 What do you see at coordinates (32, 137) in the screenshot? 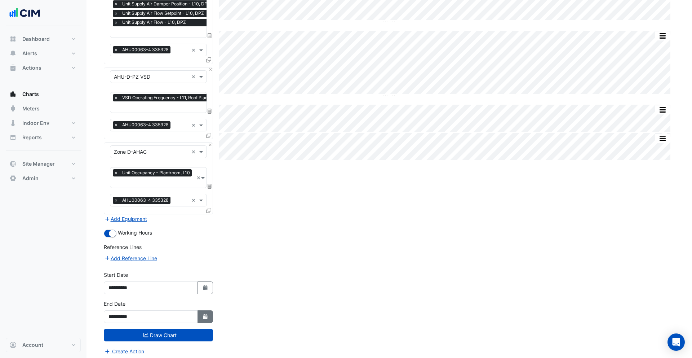
I see `span: Reports` at bounding box center [32, 137].